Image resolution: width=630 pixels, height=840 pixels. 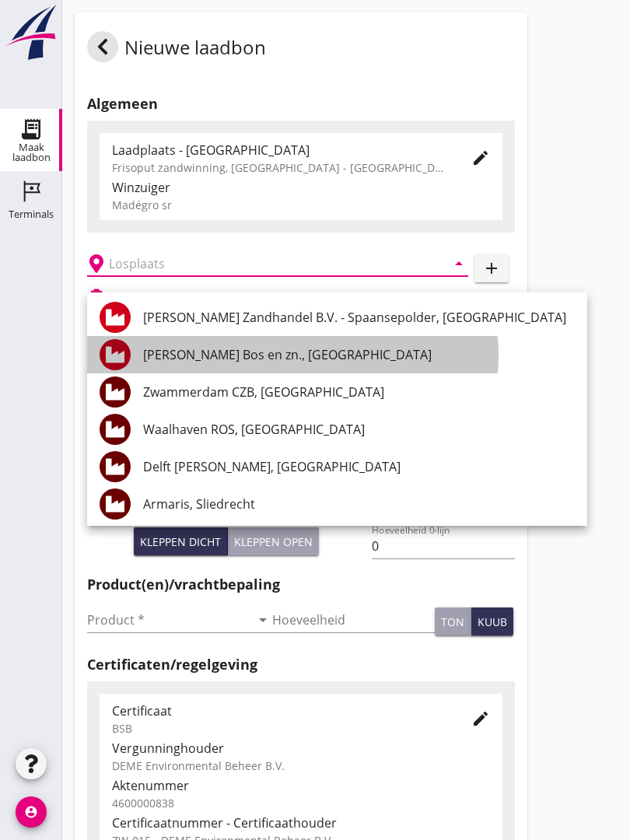 What do you see at coordinates (181, 542) in the screenshot?
I see `div: Kleppen dicht` at bounding box center [181, 542].